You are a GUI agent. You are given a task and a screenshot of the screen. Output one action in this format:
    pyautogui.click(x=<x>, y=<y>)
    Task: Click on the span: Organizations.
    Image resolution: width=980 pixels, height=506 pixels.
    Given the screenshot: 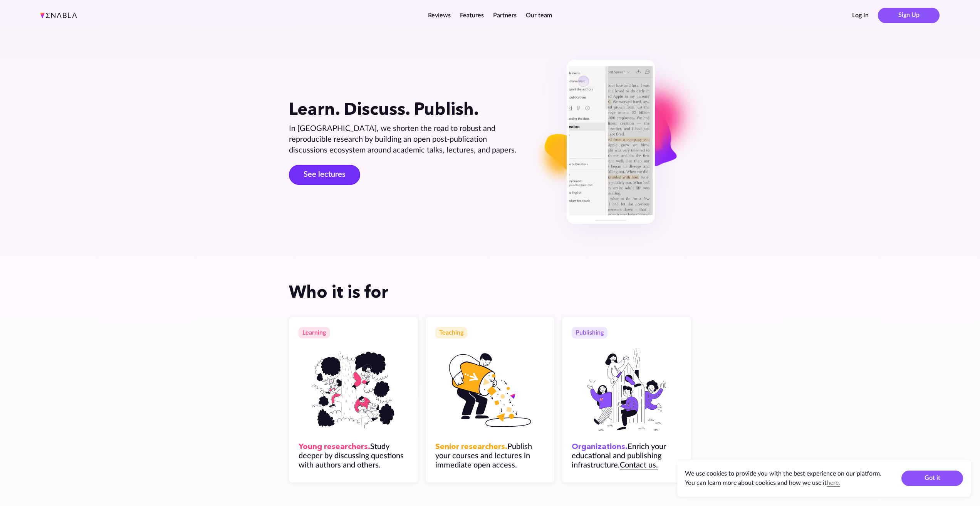 What is the action you would take?
    pyautogui.click(x=599, y=446)
    